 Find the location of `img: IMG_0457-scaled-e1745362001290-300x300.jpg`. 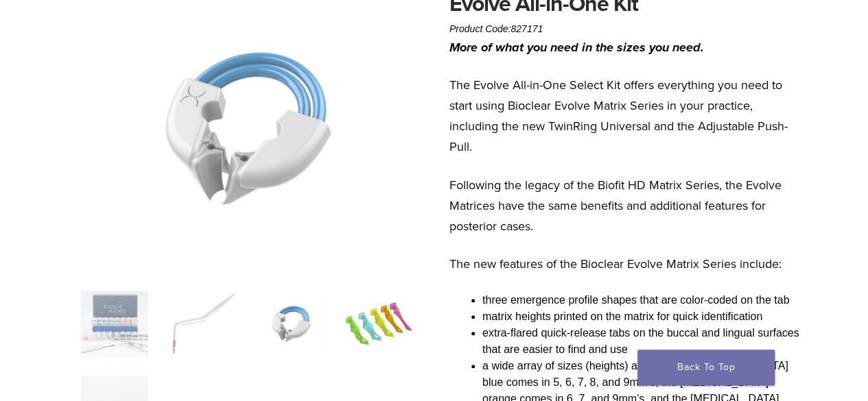

img: IMG_0457-scaled-e1745362001290-300x300.jpg is located at coordinates (114, 325).